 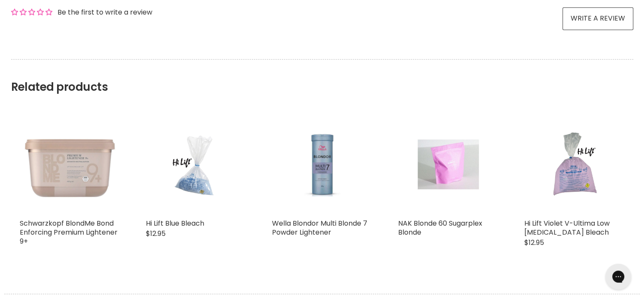 What do you see at coordinates (575, 164) in the screenshot?
I see `img: Hi Lift Violet V-Ultima Low Ammonia Bleach` at bounding box center [575, 164].